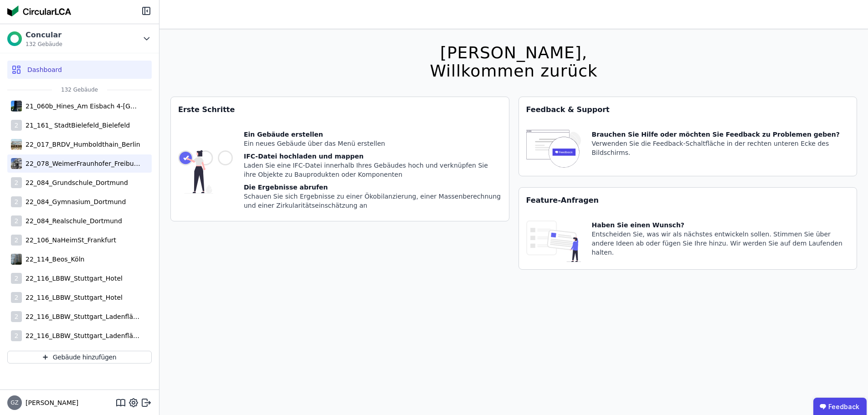 This screenshot has width=868, height=415. Describe the element at coordinates (373, 201) in the screenshot. I see `div: Schauen Sie sich Ergebnisse zu einer Ökobilanzierung, einer Massenberechnung und einer Zirkularit...` at that location.